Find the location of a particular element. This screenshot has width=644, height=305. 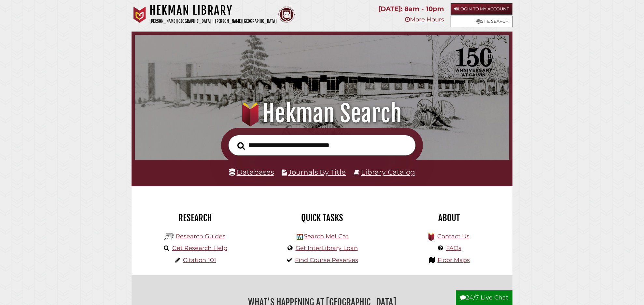

a: Contact Us is located at coordinates (453, 237).